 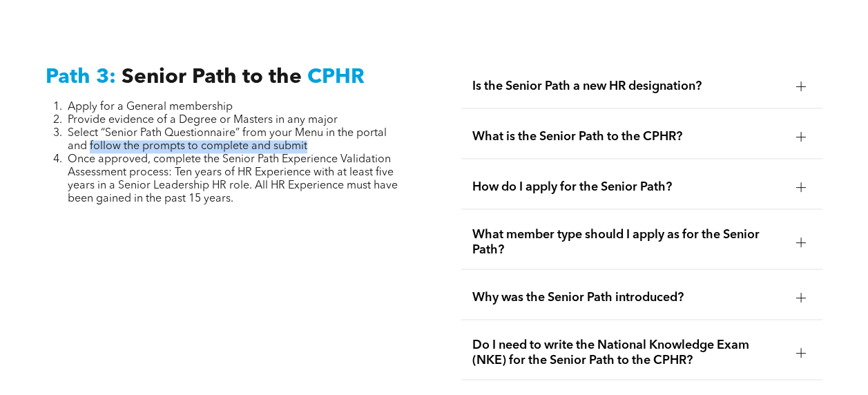 I want to click on span: Path 3:, so click(x=81, y=78).